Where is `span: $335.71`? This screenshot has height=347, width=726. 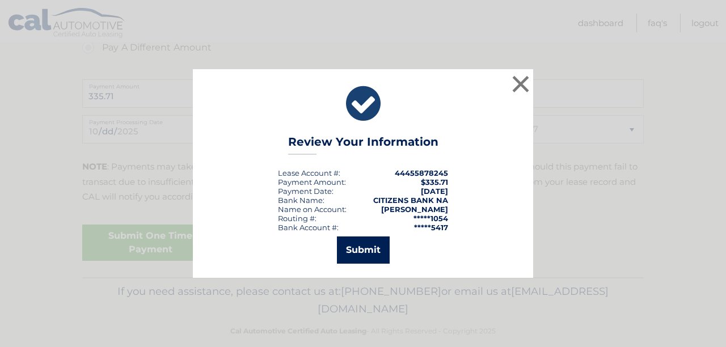
span: $335.71 is located at coordinates (434, 182).